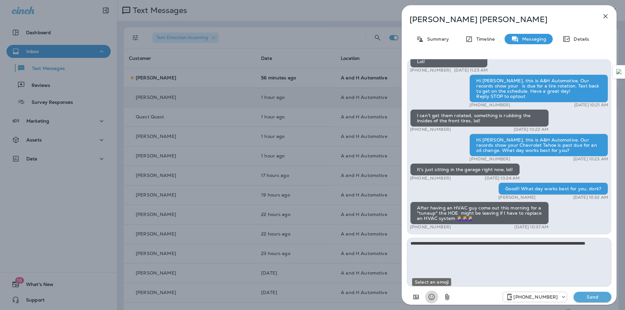 Image resolution: width=625 pixels, height=310 pixels. What do you see at coordinates (553, 189) in the screenshot?
I see `div: Good!! What day works best for you, dork?` at bounding box center [553, 189].